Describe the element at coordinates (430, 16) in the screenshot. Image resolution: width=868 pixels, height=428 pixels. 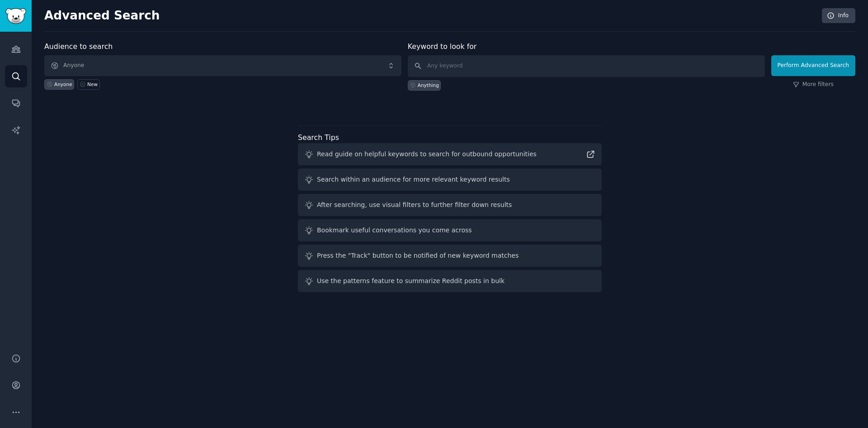
I see `h2: Advanced Search` at that location.